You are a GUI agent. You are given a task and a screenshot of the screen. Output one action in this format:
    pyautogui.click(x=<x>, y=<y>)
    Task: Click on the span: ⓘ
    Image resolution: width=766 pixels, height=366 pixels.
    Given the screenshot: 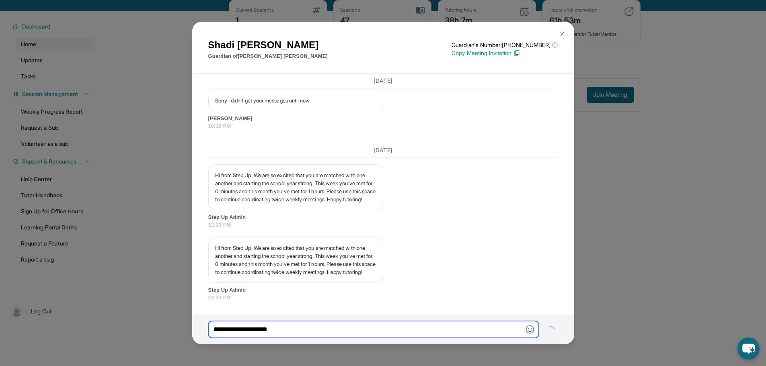 What is the action you would take?
    pyautogui.click(x=555, y=45)
    